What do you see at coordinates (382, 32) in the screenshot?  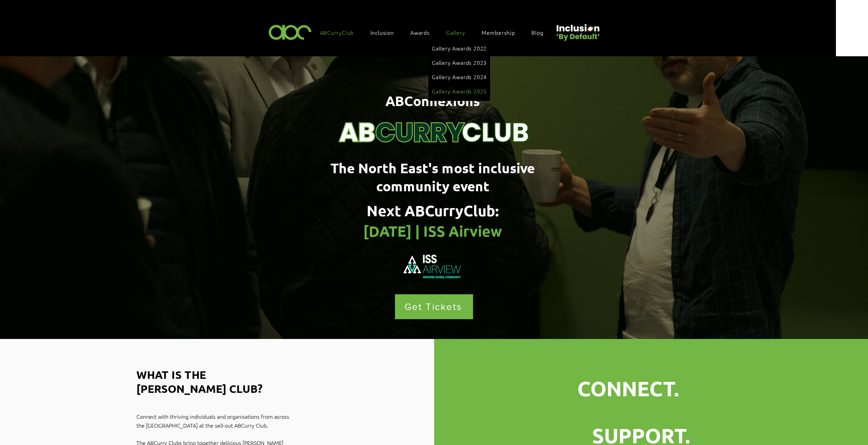 I see `span: Inclusion` at bounding box center [382, 32].